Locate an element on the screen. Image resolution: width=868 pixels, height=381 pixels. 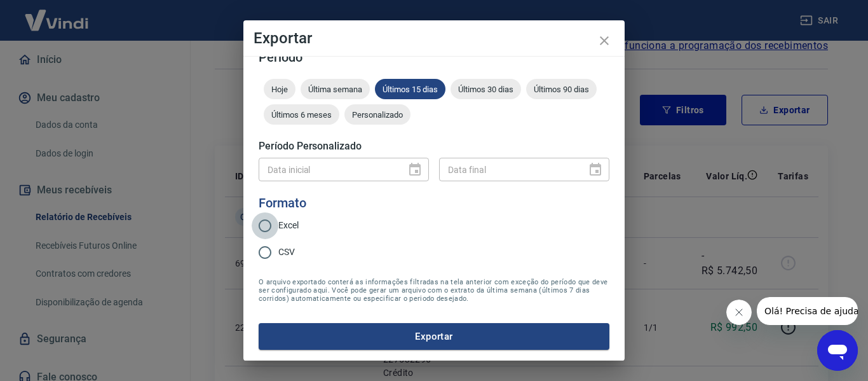
span: Olá! Precisa de ajuda? is located at coordinates (58, 14).